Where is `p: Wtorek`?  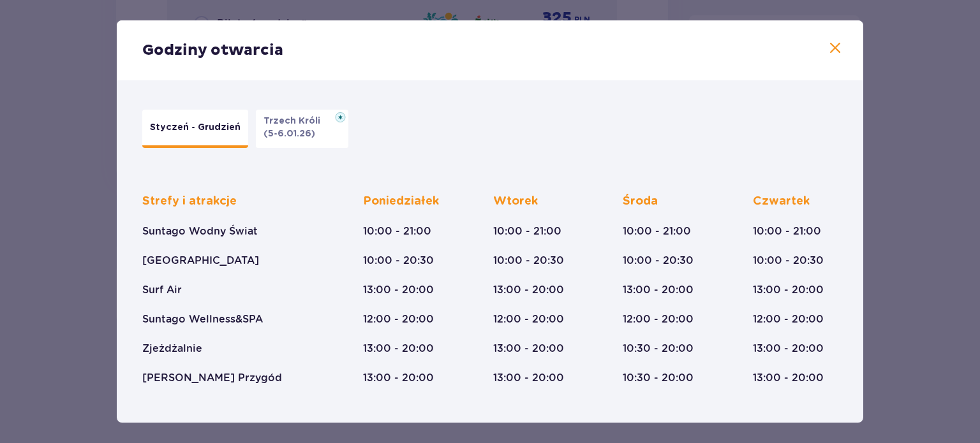 p: Wtorek is located at coordinates (515, 202).